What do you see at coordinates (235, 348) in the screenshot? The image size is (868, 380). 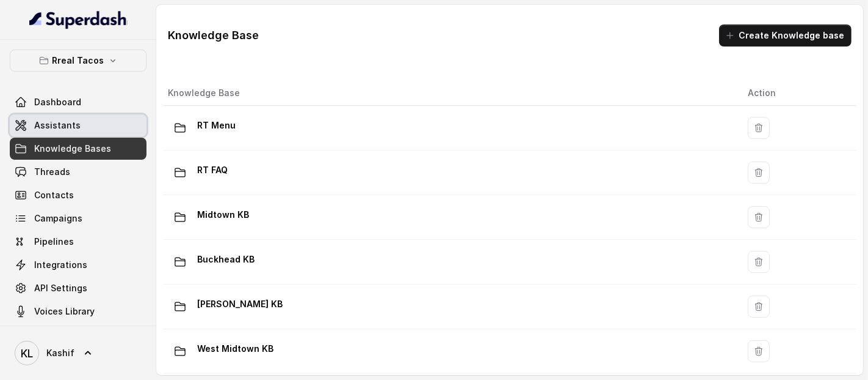 I see `p: West Midtown KB` at bounding box center [235, 348].